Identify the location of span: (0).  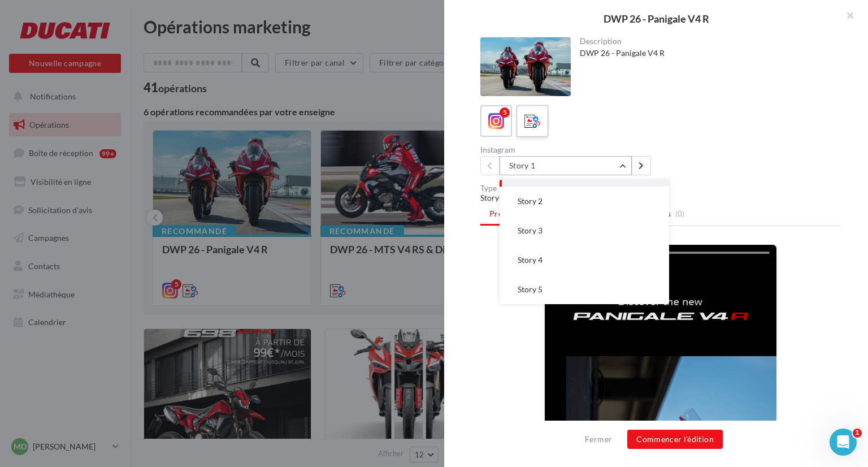
(679, 214).